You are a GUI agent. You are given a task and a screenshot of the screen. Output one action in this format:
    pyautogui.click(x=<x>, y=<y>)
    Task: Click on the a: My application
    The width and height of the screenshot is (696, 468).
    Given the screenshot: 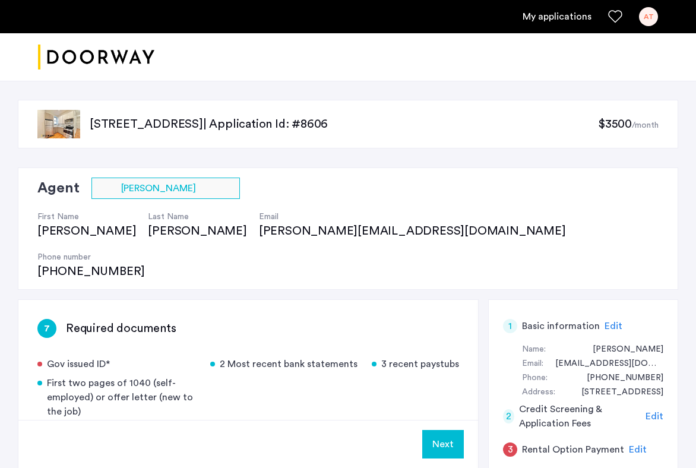 What is the action you would take?
    pyautogui.click(x=557, y=17)
    